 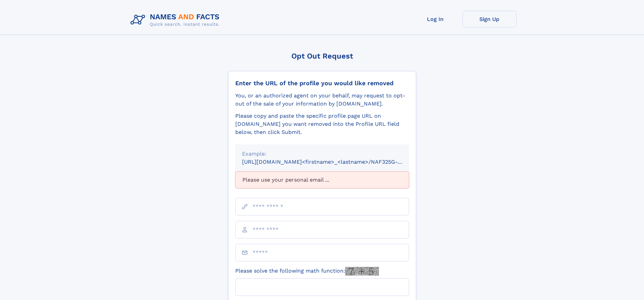 What do you see at coordinates (489, 19) in the screenshot?
I see `a: Sign Up` at bounding box center [489, 19].